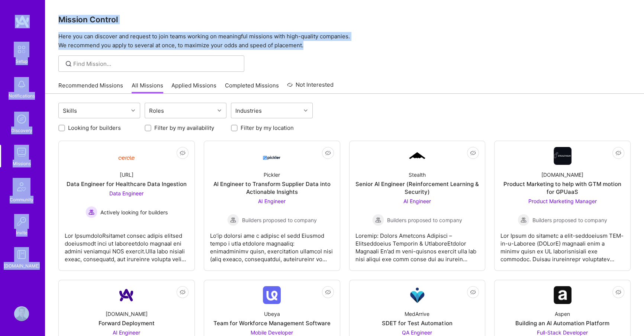 The height and width of the screenshot is (336, 644). Describe the element at coordinates (147, 87) in the screenshot. I see `a: All Missions` at that location.